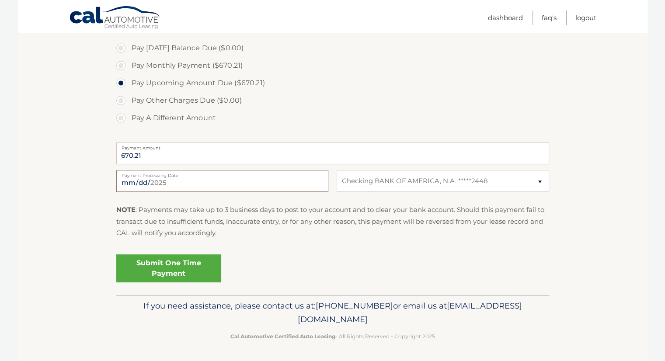 Image resolution: width=665 pixels, height=361 pixels. What do you see at coordinates (333, 83) in the screenshot?
I see `label: Pay Upcoming Amount Due ($670.21)` at bounding box center [333, 83].